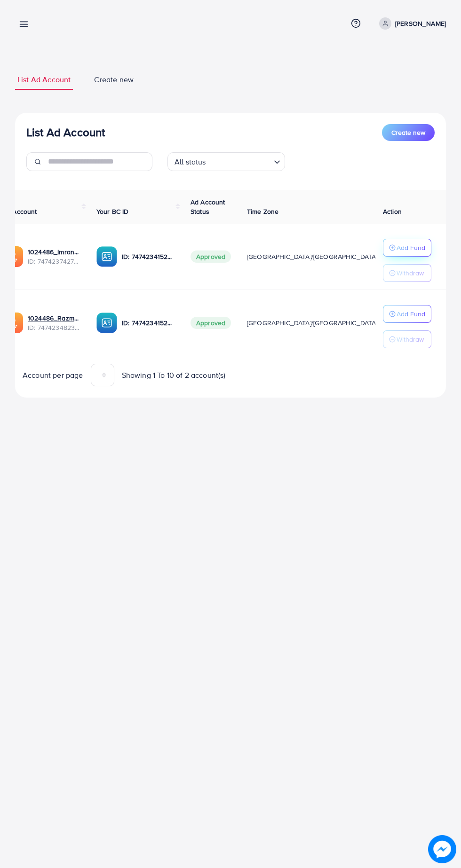 Image resolution: width=461 pixels, height=868 pixels. Describe the element at coordinates (54, 328) in the screenshot. I see `span: ID: 7474234823184416769` at that location.